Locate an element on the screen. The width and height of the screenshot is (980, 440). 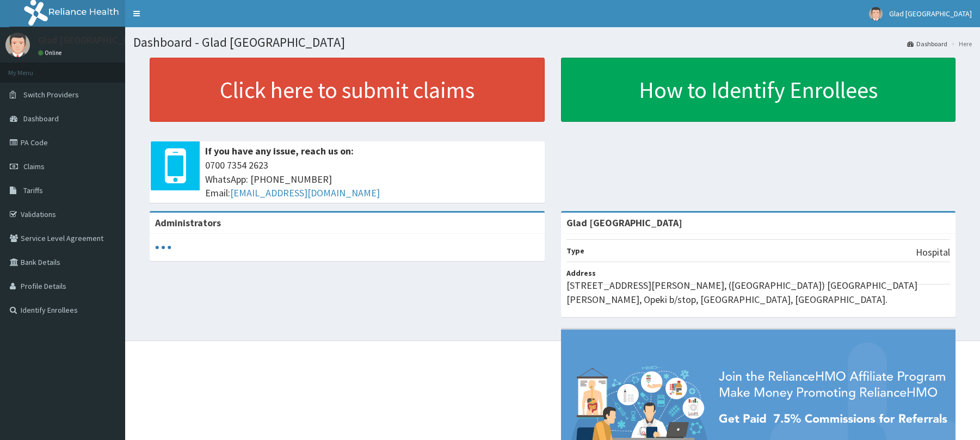
b: Address is located at coordinates (581, 273).